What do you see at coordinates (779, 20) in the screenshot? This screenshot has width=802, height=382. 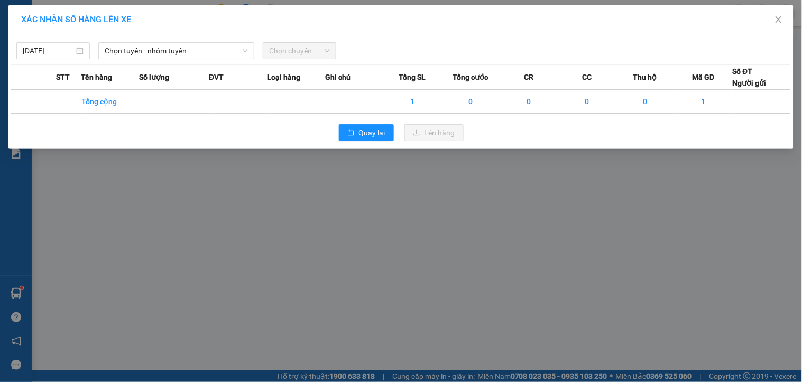 I see `span: close` at bounding box center [779, 20].